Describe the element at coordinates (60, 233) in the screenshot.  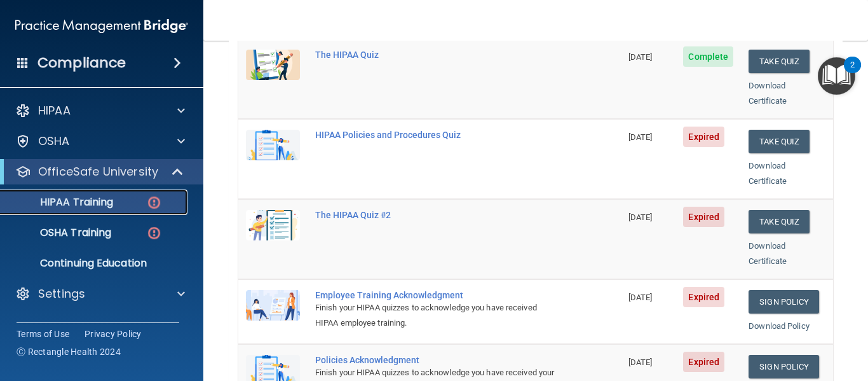
I see `p: OSHA Training` at that location.